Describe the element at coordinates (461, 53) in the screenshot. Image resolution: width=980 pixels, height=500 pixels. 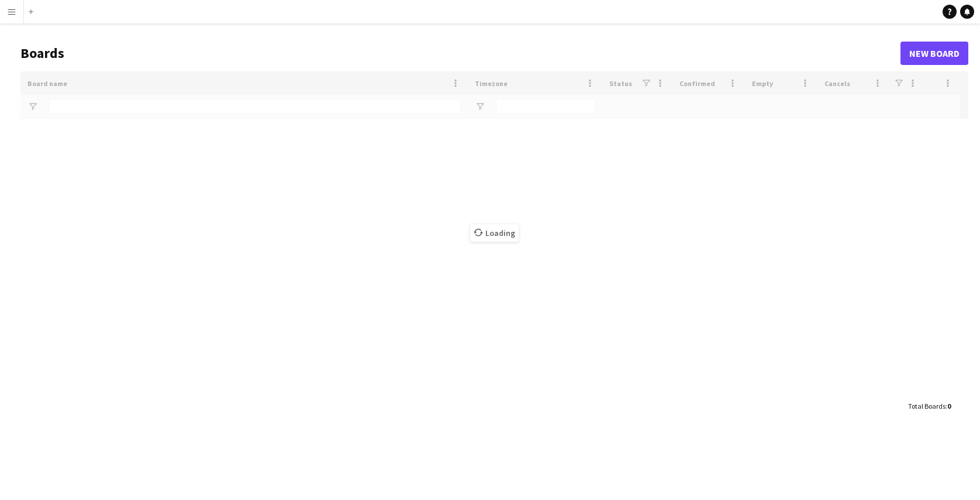
I see `h1: Boards` at that location.